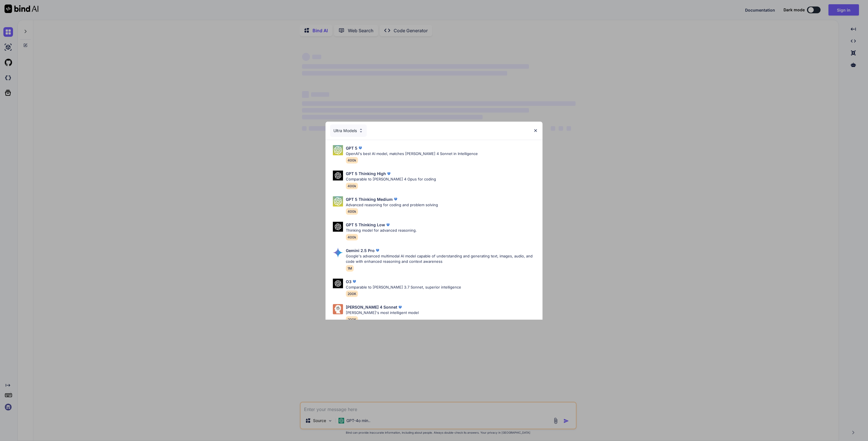 This screenshot has height=441, width=868. I want to click on p: O3, so click(348, 281).